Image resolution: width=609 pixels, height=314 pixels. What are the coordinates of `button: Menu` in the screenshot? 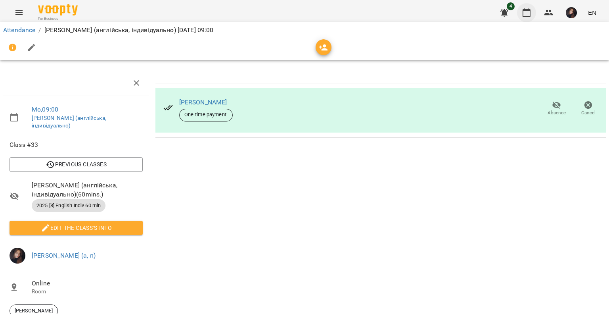 It's located at (19, 13).